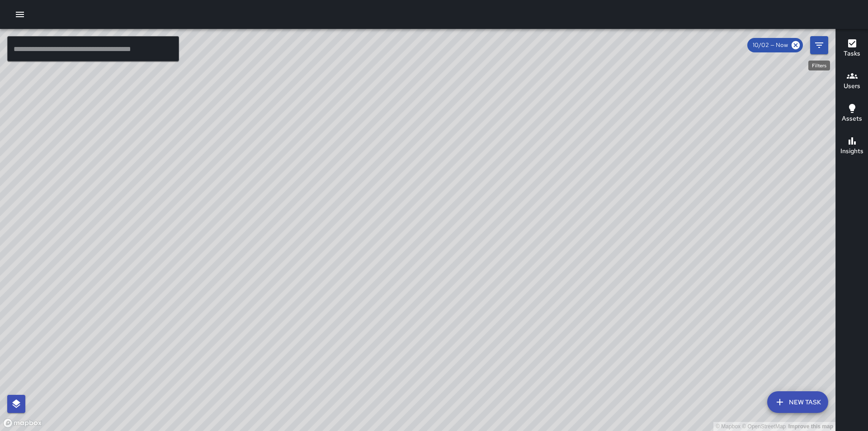  I want to click on button: New Task, so click(797, 402).